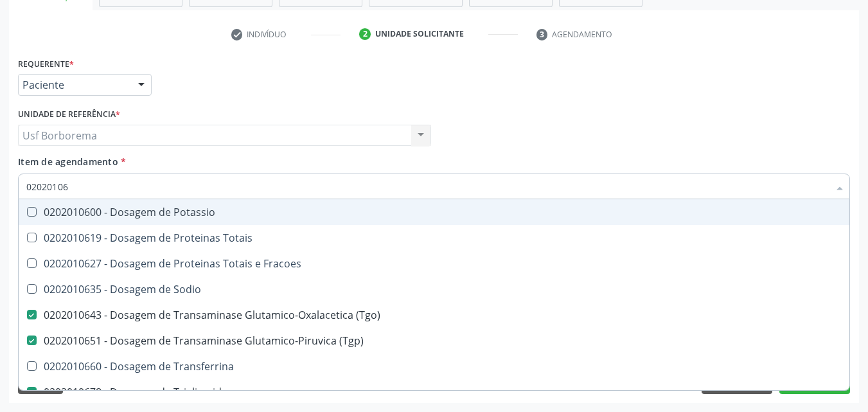 This screenshot has width=868, height=412. What do you see at coordinates (434, 289) in the screenshot?
I see `div: 0202010635 - Dosagem de Sodio` at bounding box center [434, 289].